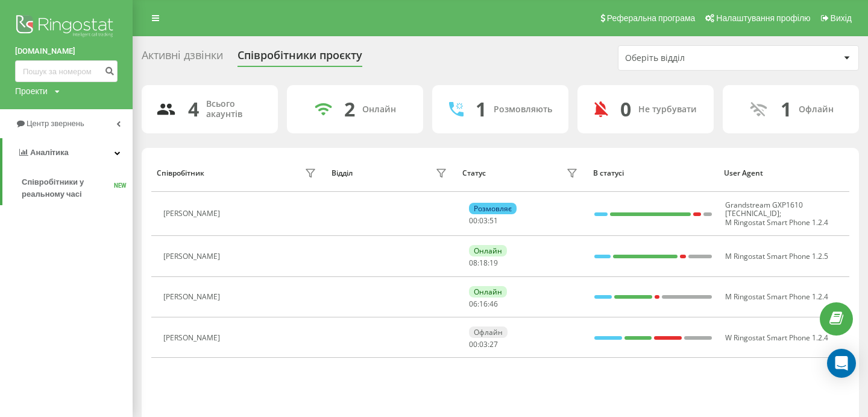  I want to click on div: Розмовляє, so click(493, 208).